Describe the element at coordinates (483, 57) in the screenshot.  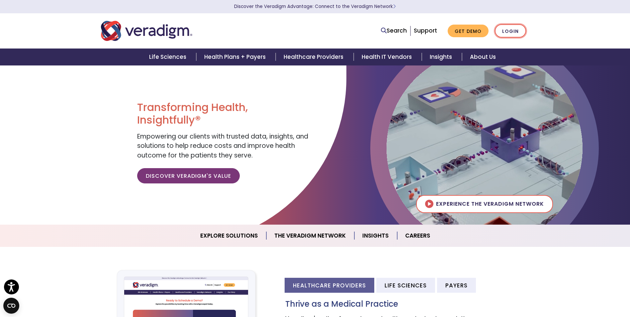
I see `a: About Us` at that location.